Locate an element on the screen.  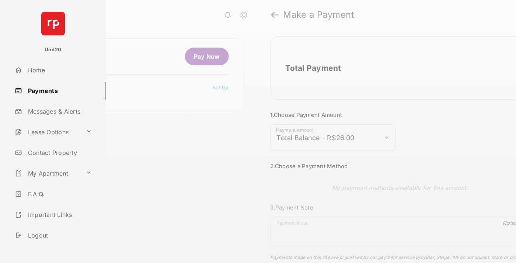
a: Payments is located at coordinates (59, 91).